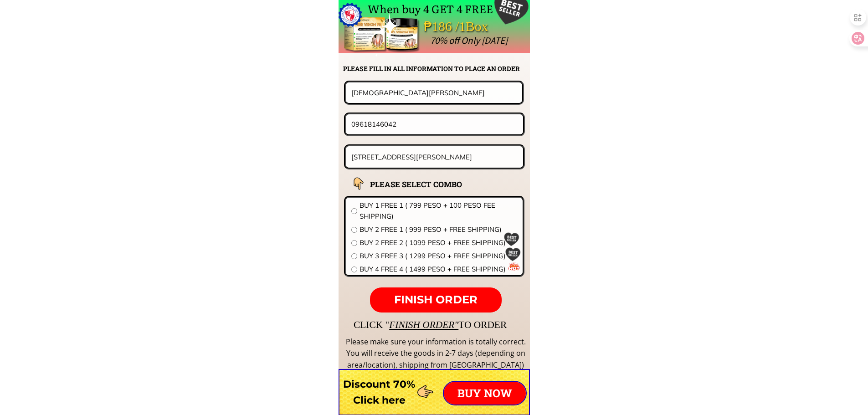 The height and width of the screenshot is (415, 868). I want to click on h3: Discount 70% Click here, so click(379, 392).